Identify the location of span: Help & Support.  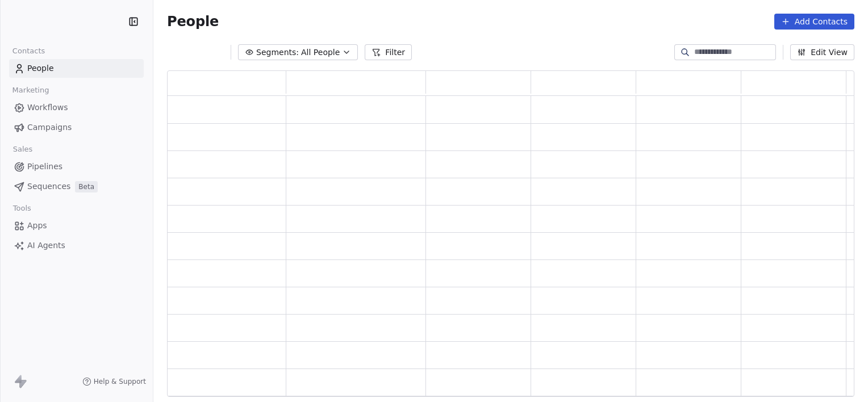
(120, 382).